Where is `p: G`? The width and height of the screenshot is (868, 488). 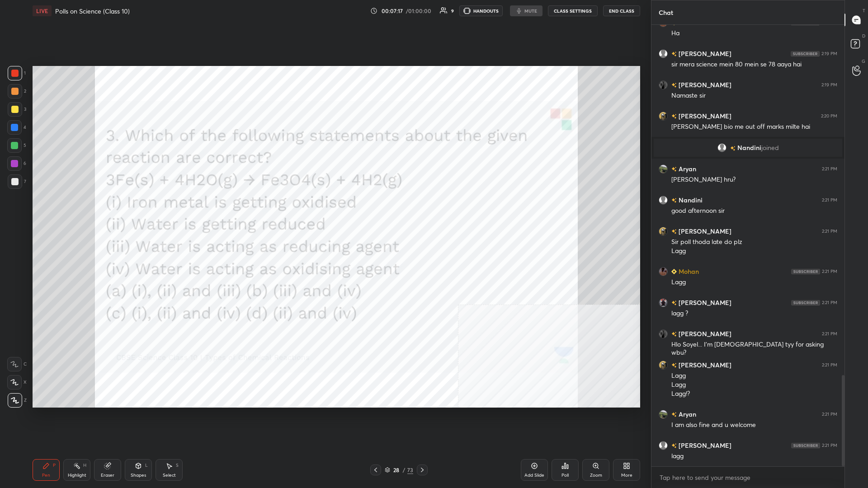 p: G is located at coordinates (863, 61).